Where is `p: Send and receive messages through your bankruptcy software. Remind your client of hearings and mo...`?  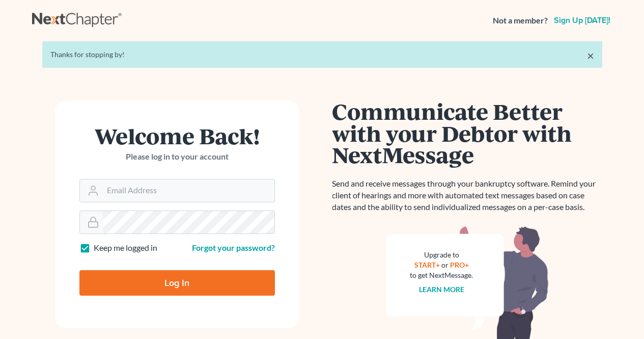
p: Send and receive messages through your bankruptcy software. Remind your client of hearings and mo... is located at coordinates (468, 195).